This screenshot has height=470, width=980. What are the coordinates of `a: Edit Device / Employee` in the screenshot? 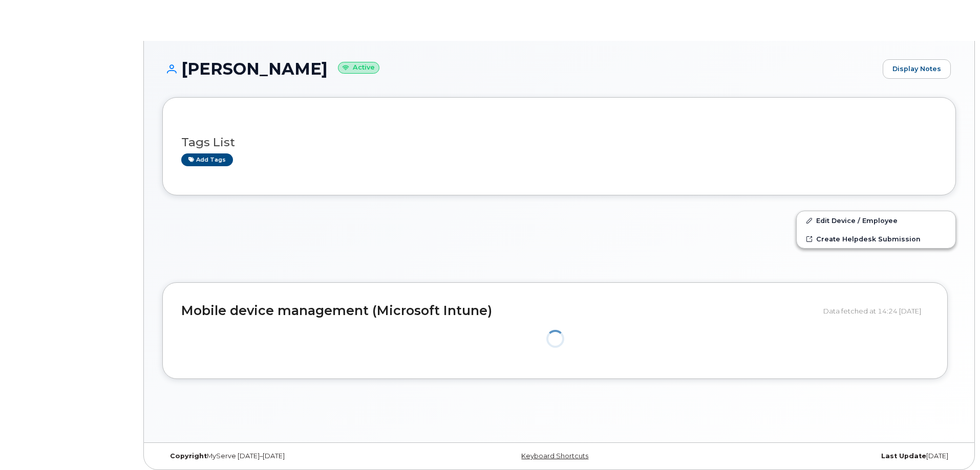 It's located at (876, 221).